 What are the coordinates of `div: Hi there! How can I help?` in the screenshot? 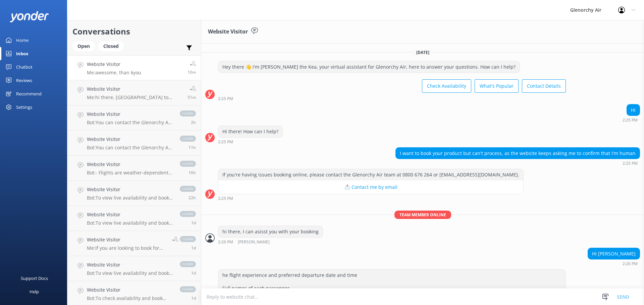 It's located at (250, 132).